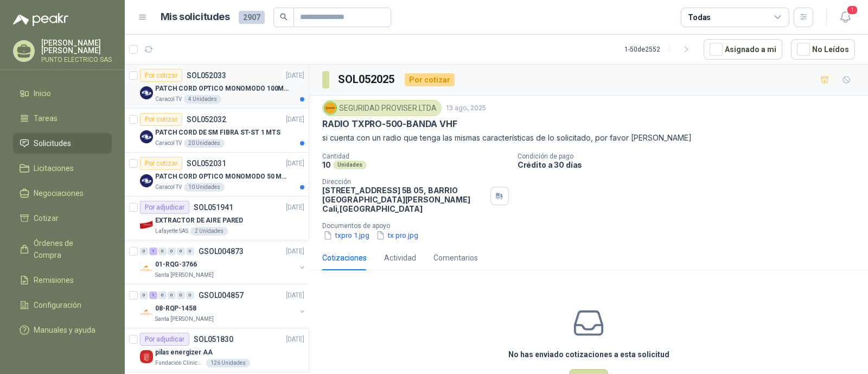 The height and width of the screenshot is (374, 868). Describe the element at coordinates (46, 118) in the screenshot. I see `span: Tareas` at that location.